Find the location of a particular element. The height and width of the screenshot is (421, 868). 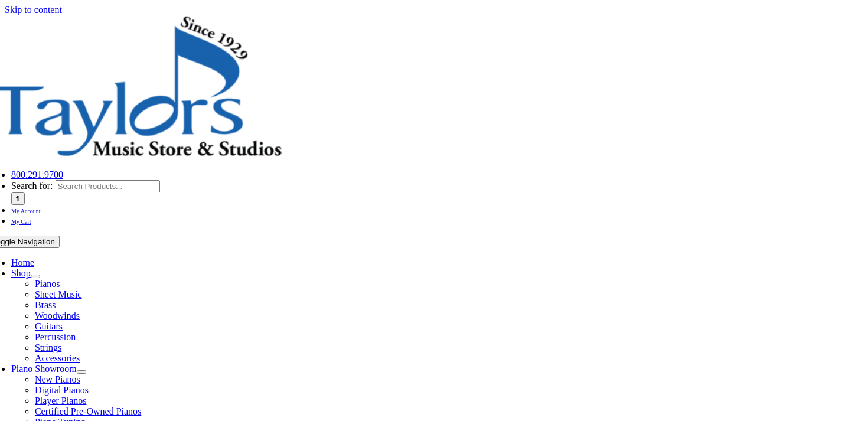

span: Accessories is located at coordinates (58, 358).